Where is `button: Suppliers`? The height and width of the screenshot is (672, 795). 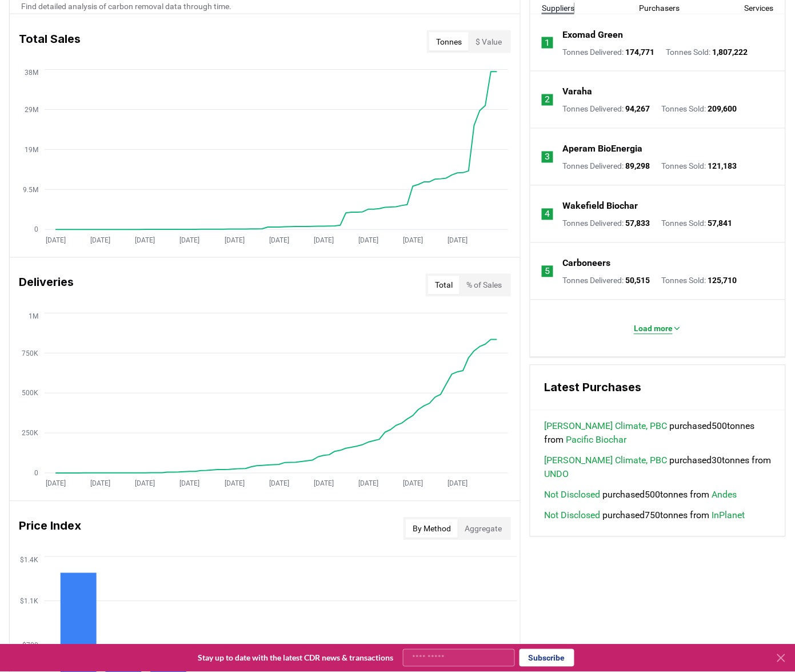 button: Suppliers is located at coordinates (558, 8).